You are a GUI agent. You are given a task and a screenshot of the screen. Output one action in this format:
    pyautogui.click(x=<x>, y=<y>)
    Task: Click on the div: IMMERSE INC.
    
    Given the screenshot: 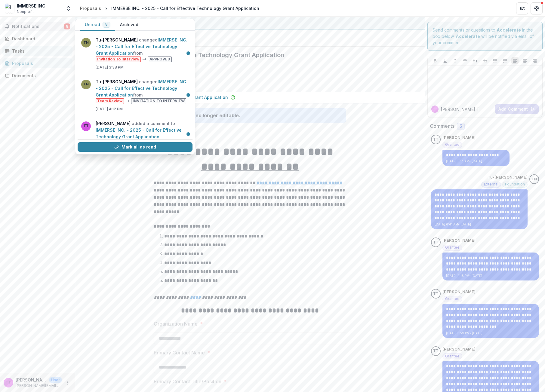 What is the action you would take?
    pyautogui.click(x=31, y=6)
    